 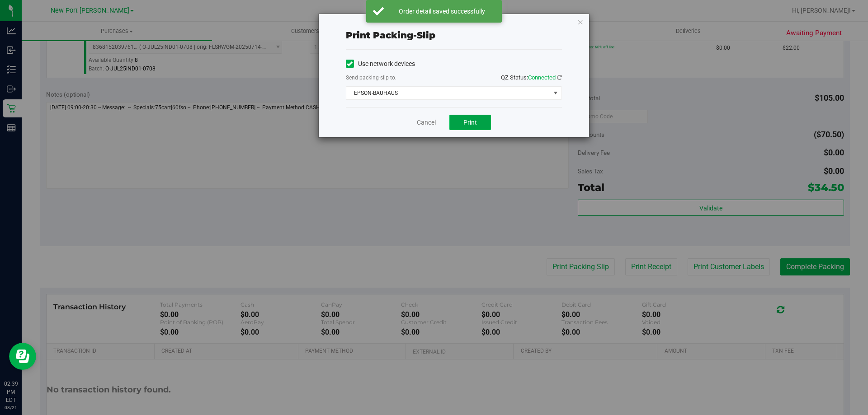 I want to click on span: Connected, so click(x=541, y=77).